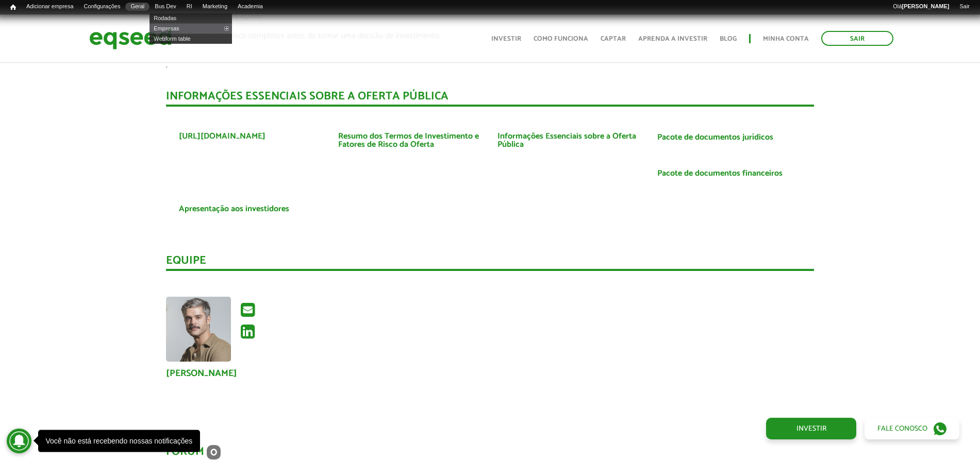 The image size is (980, 460). What do you see at coordinates (561, 39) in the screenshot?
I see `a: Como funciona` at bounding box center [561, 39].